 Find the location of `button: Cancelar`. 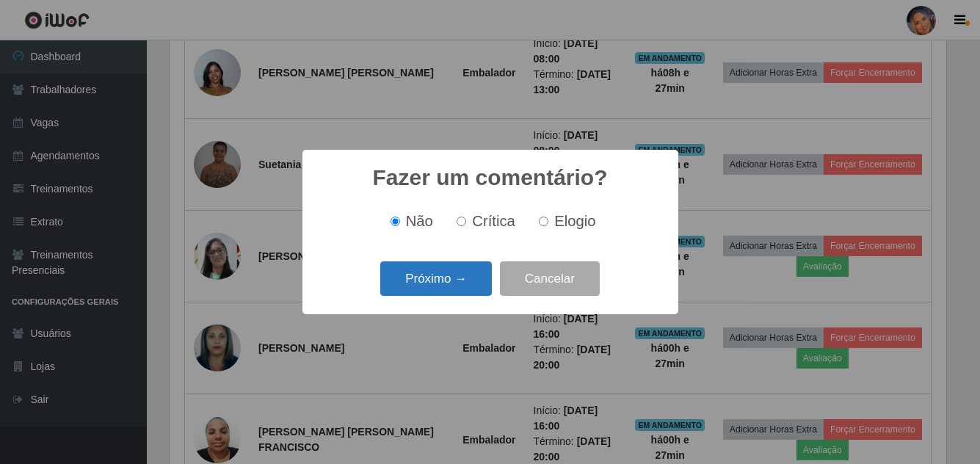

button: Cancelar is located at coordinates (550, 278).